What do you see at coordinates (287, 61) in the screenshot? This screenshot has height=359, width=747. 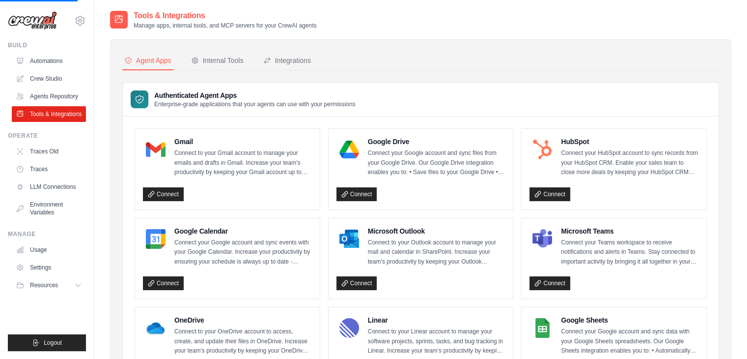 I see `button: Integrations` at bounding box center [287, 61].